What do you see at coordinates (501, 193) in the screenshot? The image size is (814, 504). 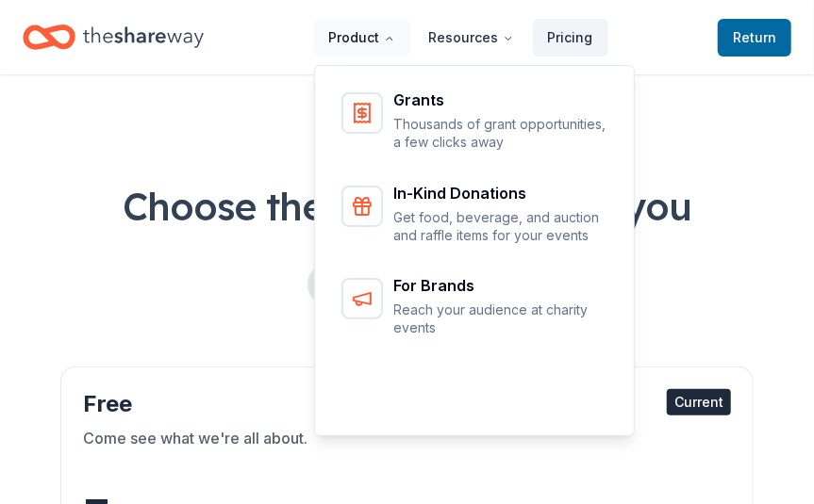 I see `div: In-Kind Donations` at bounding box center [501, 193].